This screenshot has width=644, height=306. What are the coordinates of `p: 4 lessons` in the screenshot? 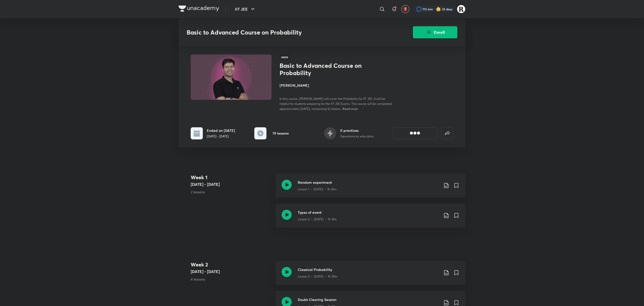 It's located at (231, 279).